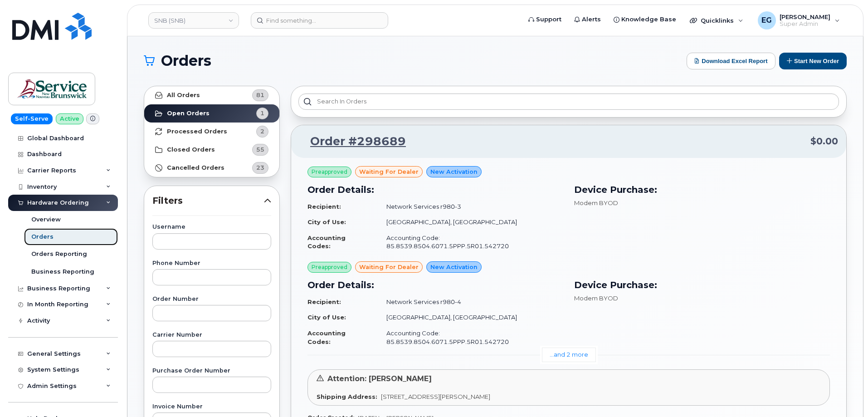 The width and height of the screenshot is (868, 417). Describe the element at coordinates (191, 150) in the screenshot. I see `strong: Closed Orders` at that location.